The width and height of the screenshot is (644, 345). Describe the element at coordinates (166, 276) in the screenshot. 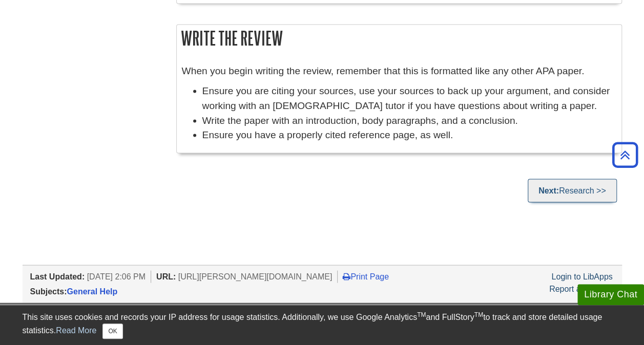

I see `span: URL:` at that location.